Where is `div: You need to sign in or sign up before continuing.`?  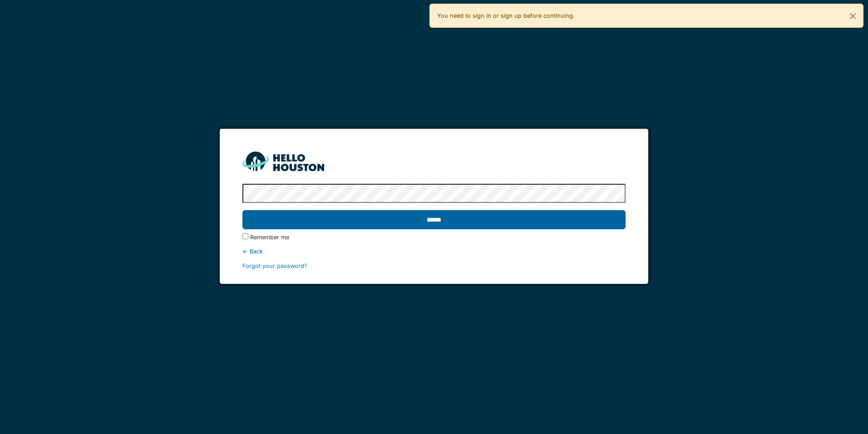 div: You need to sign in or sign up before continuing. is located at coordinates (647, 15).